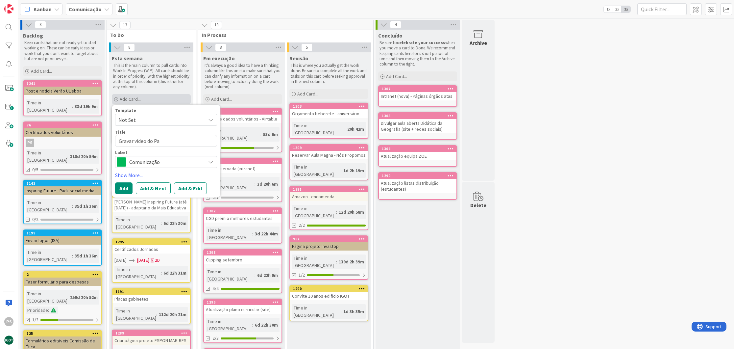 Image resolution: width=734 pixels, height=349 pixels. Describe the element at coordinates (243, 302) in the screenshot. I see `div: 1296` at that location.